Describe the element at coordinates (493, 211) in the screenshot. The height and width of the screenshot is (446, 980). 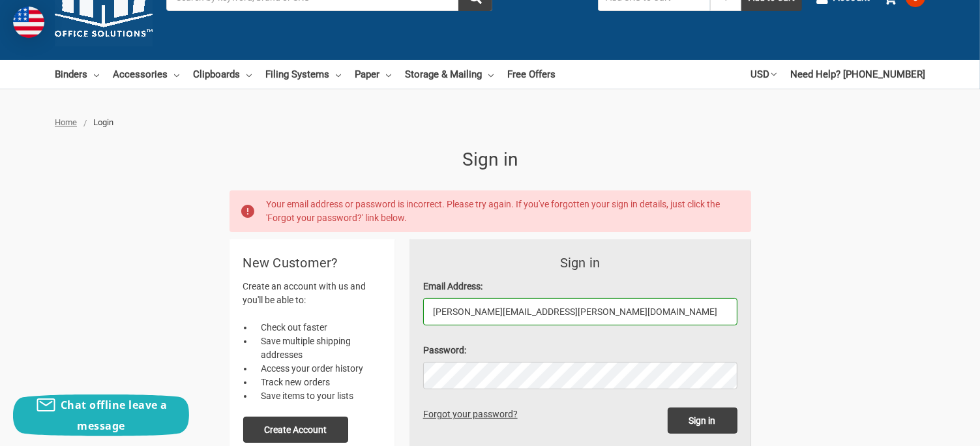
I see `span: Your email address or password is incorrect. Please try again. If you've forgotten your sign in d...` at that location.